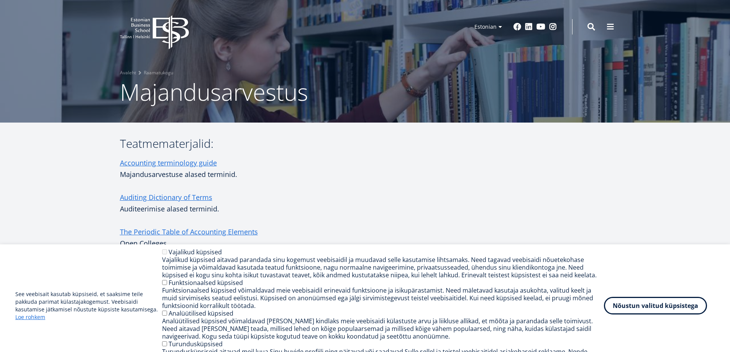  I want to click on a: Accounting terminology guide, so click(168, 163).